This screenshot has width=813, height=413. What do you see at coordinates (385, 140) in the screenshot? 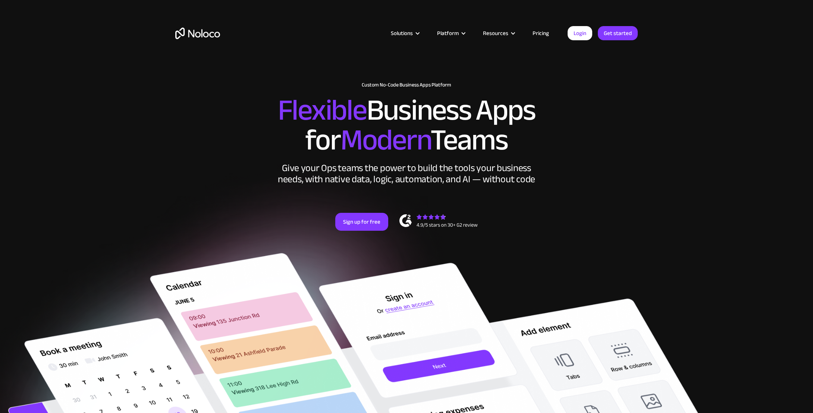
I see `span: Modern` at bounding box center [385, 140].